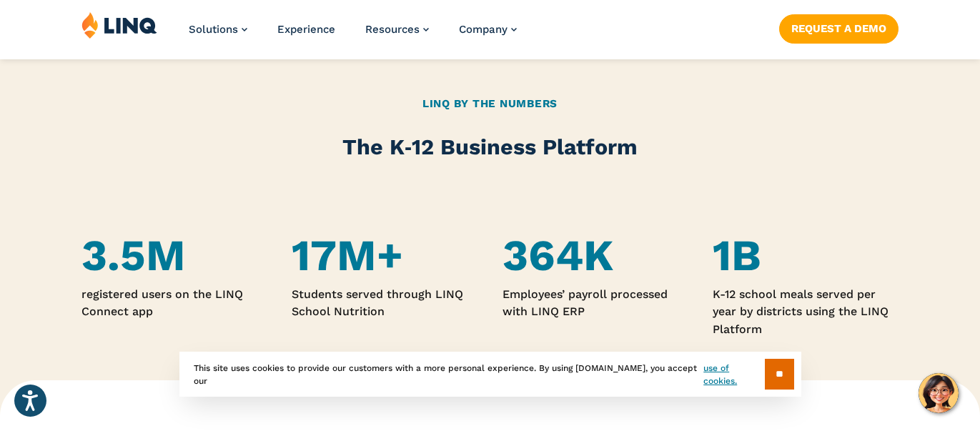 Image resolution: width=980 pixels, height=431 pixels. I want to click on a: Solutions, so click(218, 29).